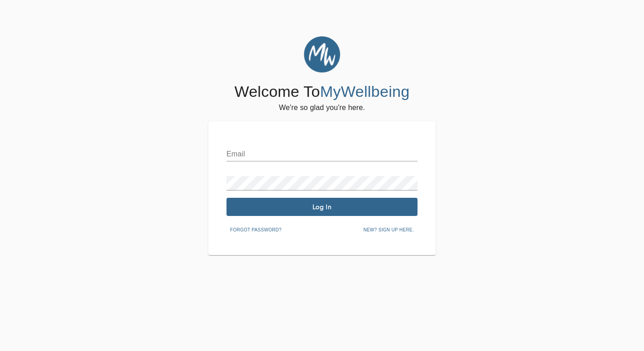  What do you see at coordinates (256, 230) in the screenshot?
I see `button: Forgot password?` at bounding box center [256, 230].